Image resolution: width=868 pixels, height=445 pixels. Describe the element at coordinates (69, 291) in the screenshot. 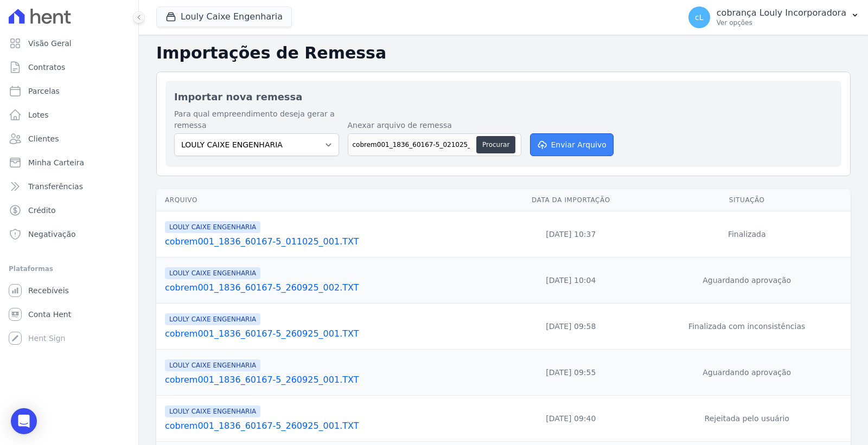

I see `a: Recebíveis` at that location.